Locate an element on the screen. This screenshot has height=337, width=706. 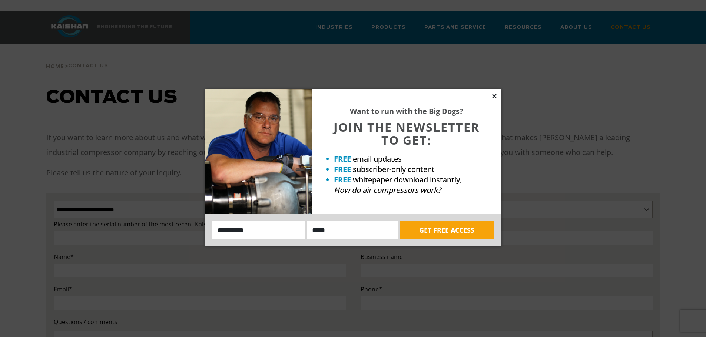
input: Name: is located at coordinates (259, 230).